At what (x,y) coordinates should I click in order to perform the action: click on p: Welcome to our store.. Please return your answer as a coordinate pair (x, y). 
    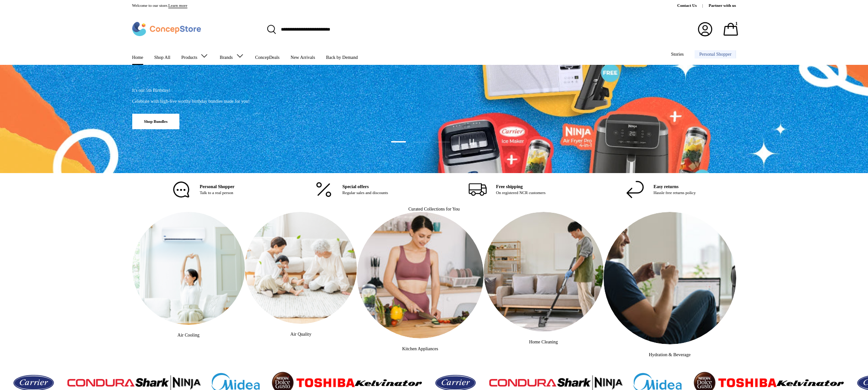
    Looking at the image, I should click on (160, 6).